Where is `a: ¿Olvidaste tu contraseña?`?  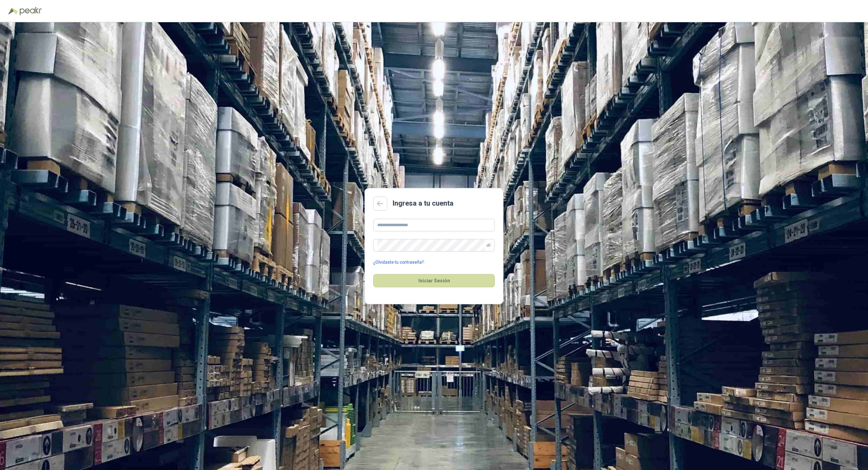
a: ¿Olvidaste tu contraseña? is located at coordinates (398, 263).